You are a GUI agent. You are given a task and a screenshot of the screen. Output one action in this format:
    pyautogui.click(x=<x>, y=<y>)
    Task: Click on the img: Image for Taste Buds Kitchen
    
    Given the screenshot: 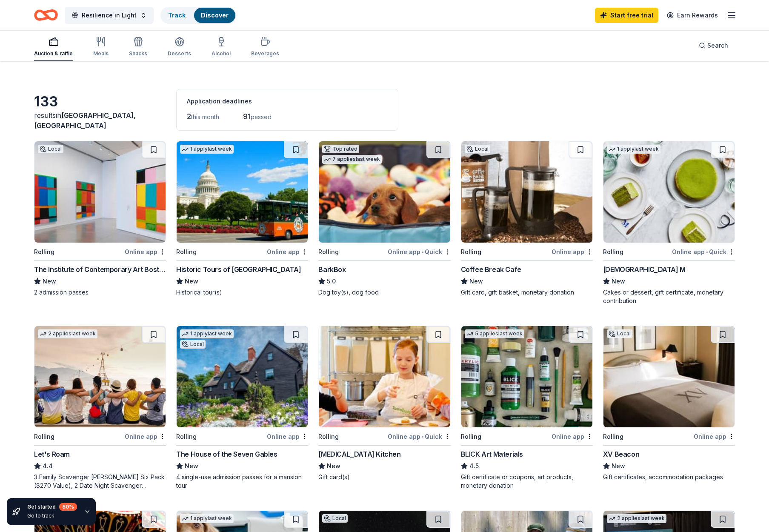 What is the action you would take?
    pyautogui.click(x=384, y=377)
    